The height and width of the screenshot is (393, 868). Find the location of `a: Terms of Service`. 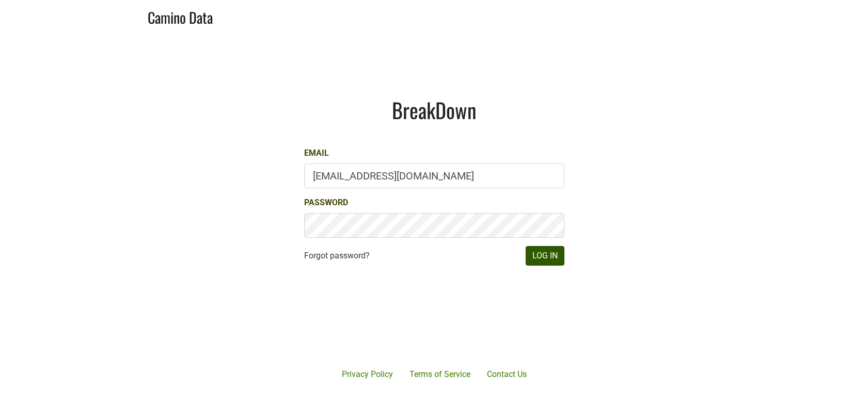

a: Terms of Service is located at coordinates (440, 374).